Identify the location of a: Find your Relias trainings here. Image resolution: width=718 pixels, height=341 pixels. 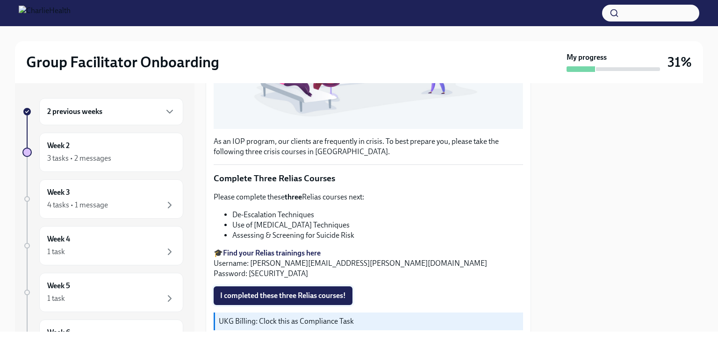
(272, 253).